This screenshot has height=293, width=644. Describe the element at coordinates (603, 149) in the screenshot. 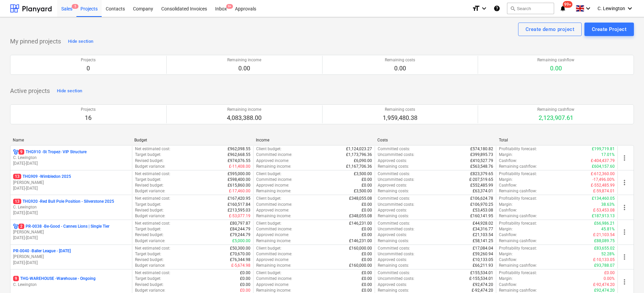

I see `p: £199,719.81` at that location.